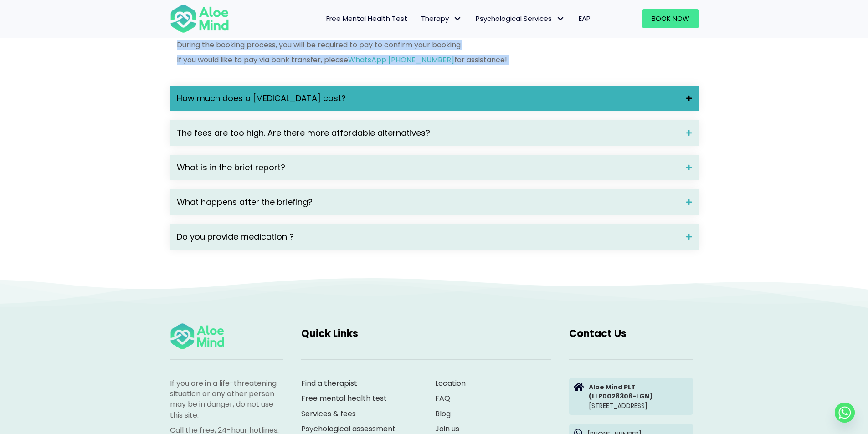 The image size is (868, 434). What do you see at coordinates (612, 387) in the screenshot?
I see `strong: Aloe Mind PLT` at bounding box center [612, 387].